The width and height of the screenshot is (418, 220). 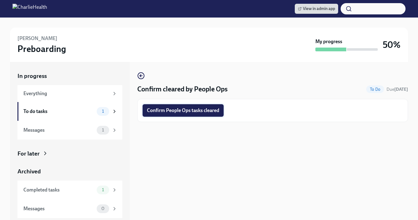 I want to click on h3: Preboarding, so click(x=42, y=49).